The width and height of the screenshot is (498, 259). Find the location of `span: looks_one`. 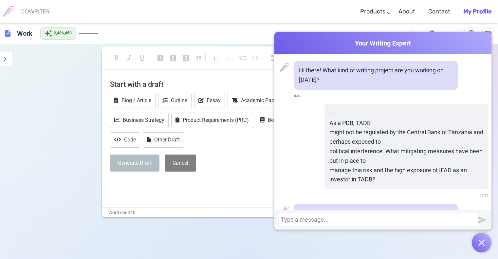

span: looks_one is located at coordinates (160, 58).